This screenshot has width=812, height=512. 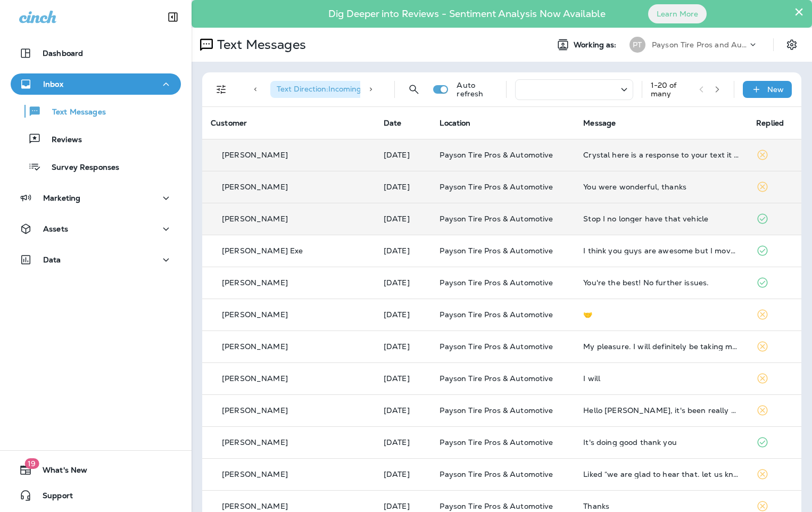 I want to click on button: Text Messages, so click(x=96, y=111).